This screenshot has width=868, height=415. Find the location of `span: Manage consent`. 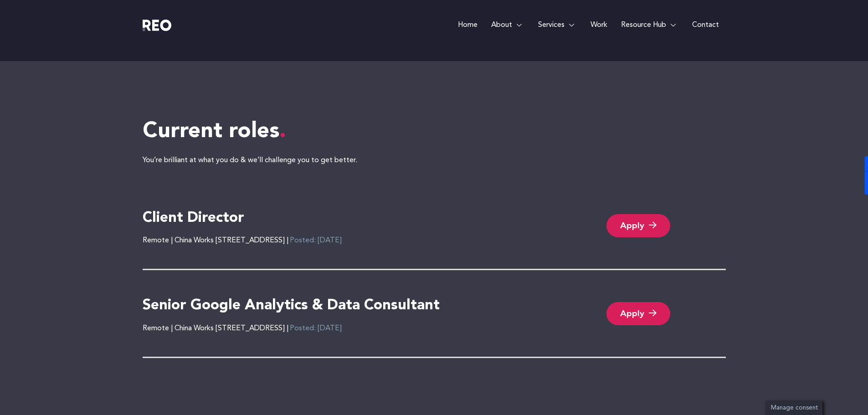

span: Manage consent is located at coordinates (794, 408).